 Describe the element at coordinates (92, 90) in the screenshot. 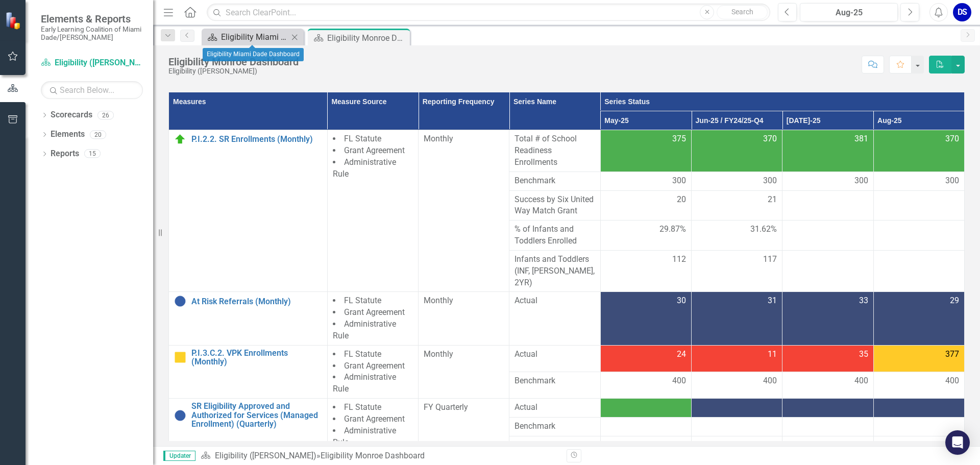

I see `input: Search Below...` at that location.